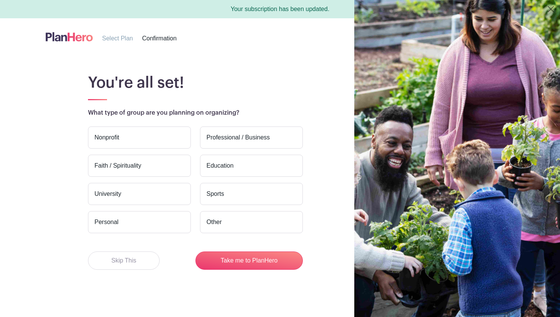 The image size is (560, 317). Describe the element at coordinates (124, 260) in the screenshot. I see `button: Skip This` at that location.